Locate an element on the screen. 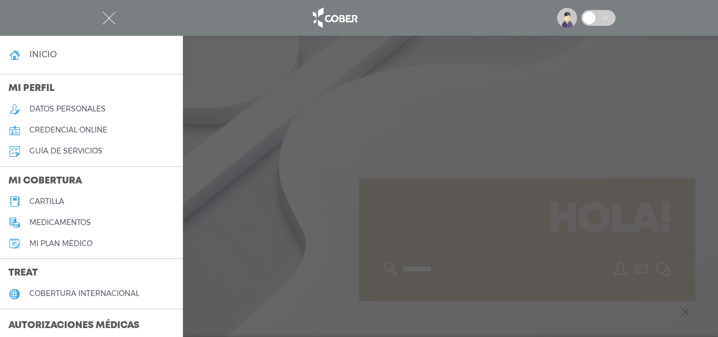 This screenshot has width=718, height=337. h5: medicamentos is located at coordinates (60, 222).